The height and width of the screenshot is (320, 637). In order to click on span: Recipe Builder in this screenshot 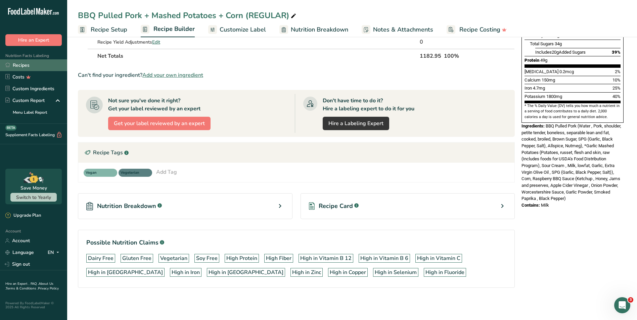, I will do `click(174, 29)`.